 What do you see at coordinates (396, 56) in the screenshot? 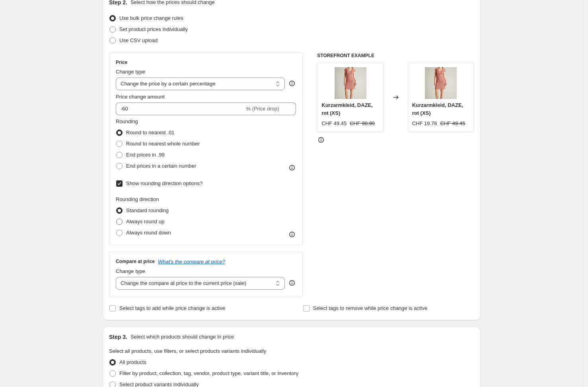
I see `h6: STOREFRONT EXAMPLE` at bounding box center [396, 56].